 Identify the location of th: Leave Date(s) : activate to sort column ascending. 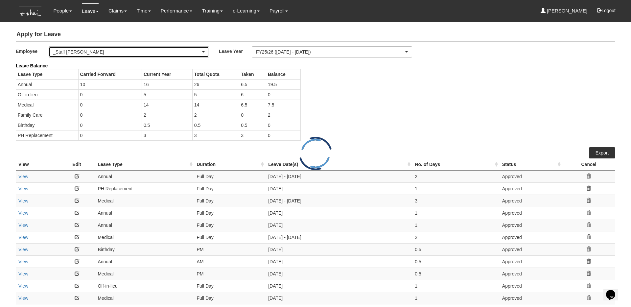
(339, 164).